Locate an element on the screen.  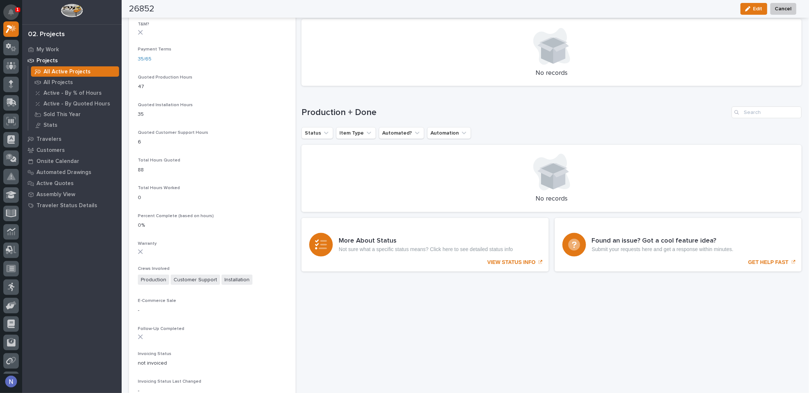
a: Onsite Calendar is located at coordinates (72, 161).